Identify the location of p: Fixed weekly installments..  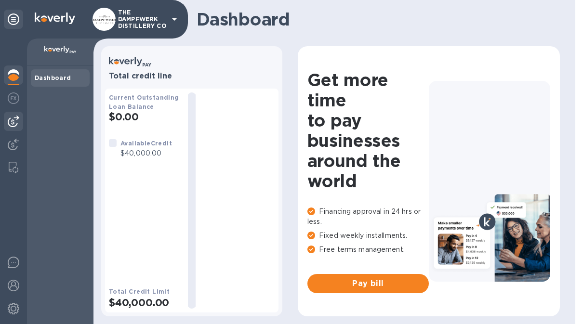
(368, 235).